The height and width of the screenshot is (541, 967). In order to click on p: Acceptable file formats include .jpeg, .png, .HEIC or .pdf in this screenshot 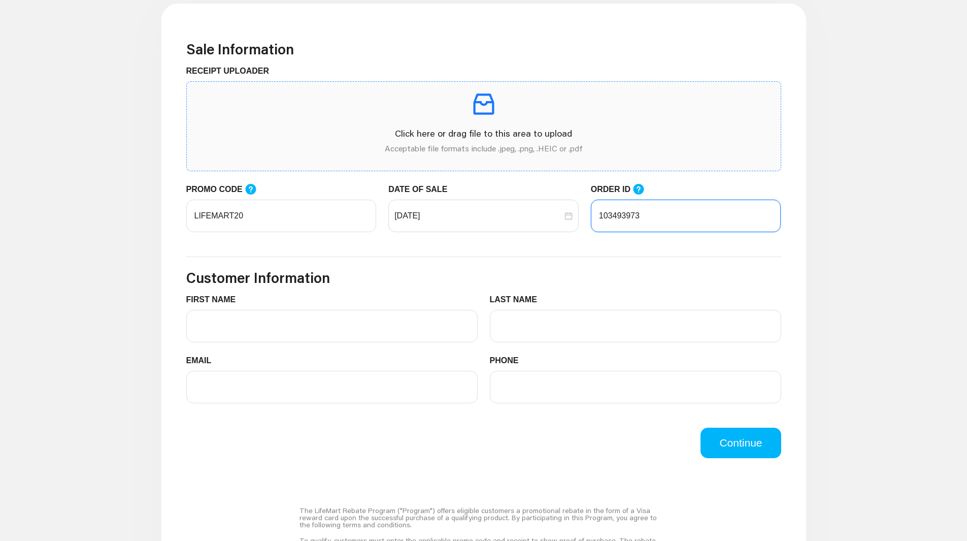, I will do `click(484, 148)`.